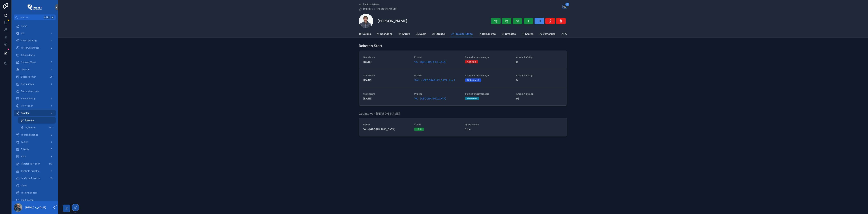 This screenshot has height=214, width=868. I want to click on span: KPI, so click(23, 33).